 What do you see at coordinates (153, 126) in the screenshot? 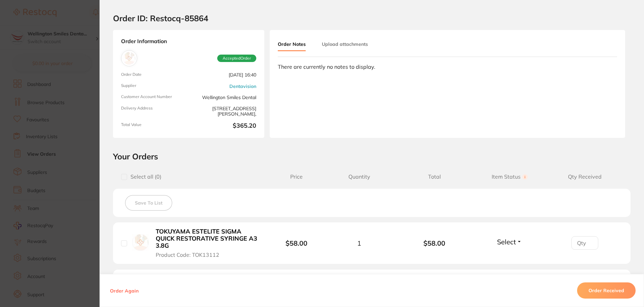
I see `span: Total Value` at bounding box center [153, 126].